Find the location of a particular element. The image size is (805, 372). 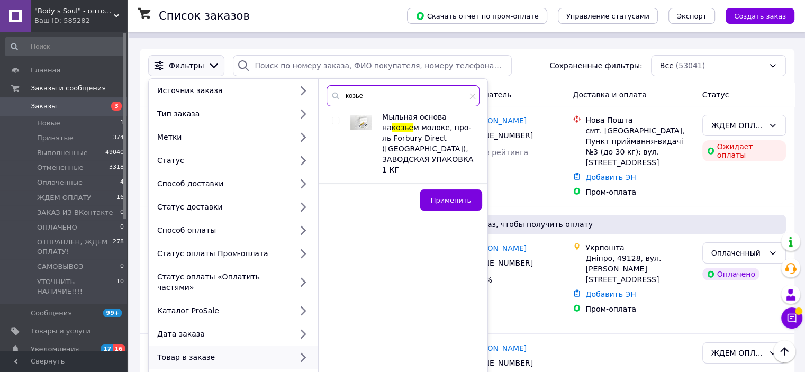

span: Управление статусами is located at coordinates (607, 16).